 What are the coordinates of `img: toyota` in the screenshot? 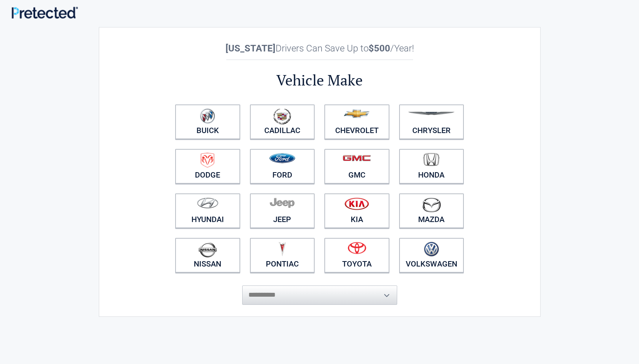 It's located at (357, 248).